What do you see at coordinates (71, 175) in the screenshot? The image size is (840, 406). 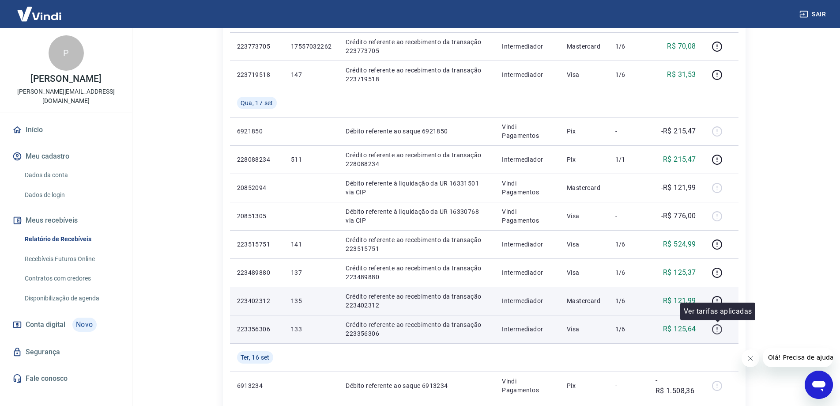 I see `a: Dados da conta` at bounding box center [71, 175].